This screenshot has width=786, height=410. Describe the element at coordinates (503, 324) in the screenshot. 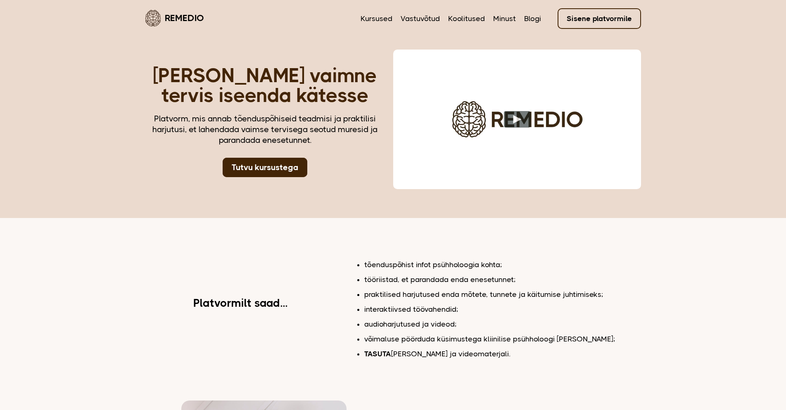

I see `li: audioharjutused ja videod;` at that location.